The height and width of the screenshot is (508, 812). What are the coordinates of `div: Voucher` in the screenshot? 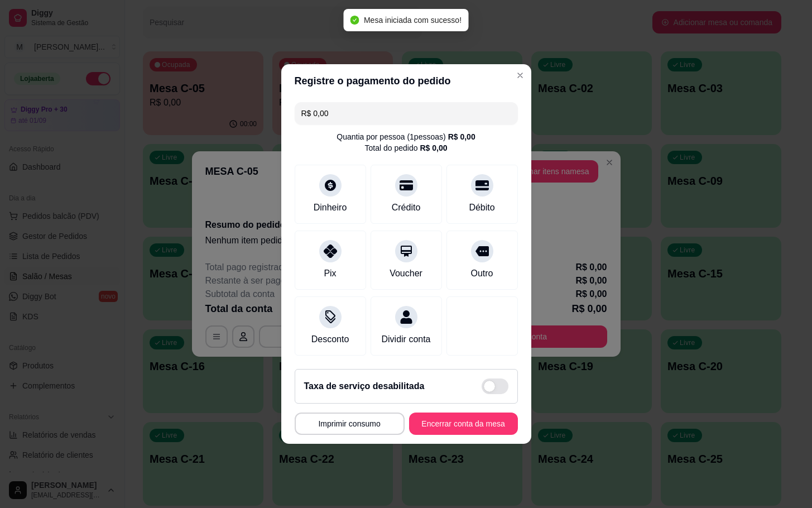 It's located at (406, 274).